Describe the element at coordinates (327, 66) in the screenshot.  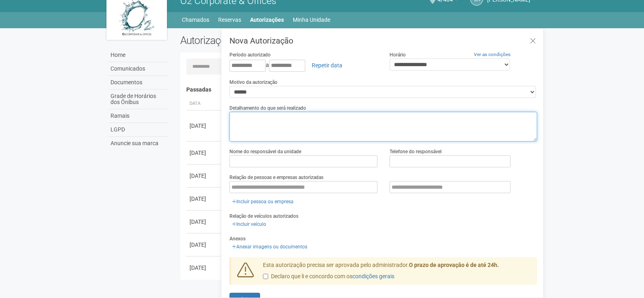
I see `a: Repetir data` at that location.